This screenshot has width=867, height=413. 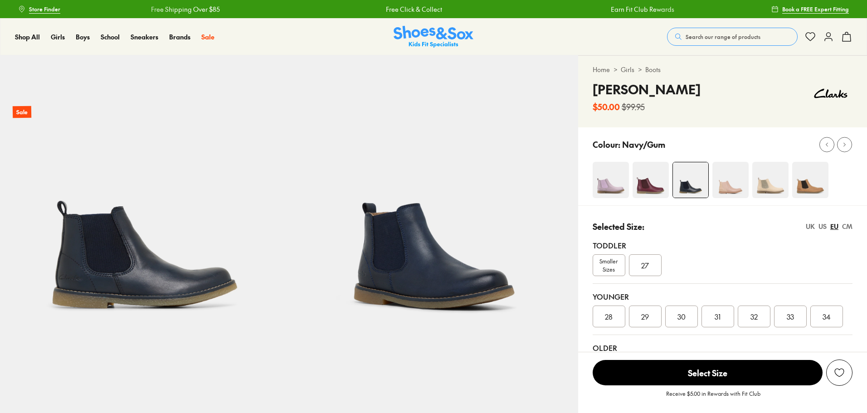 I want to click on a: Brands, so click(x=180, y=37).